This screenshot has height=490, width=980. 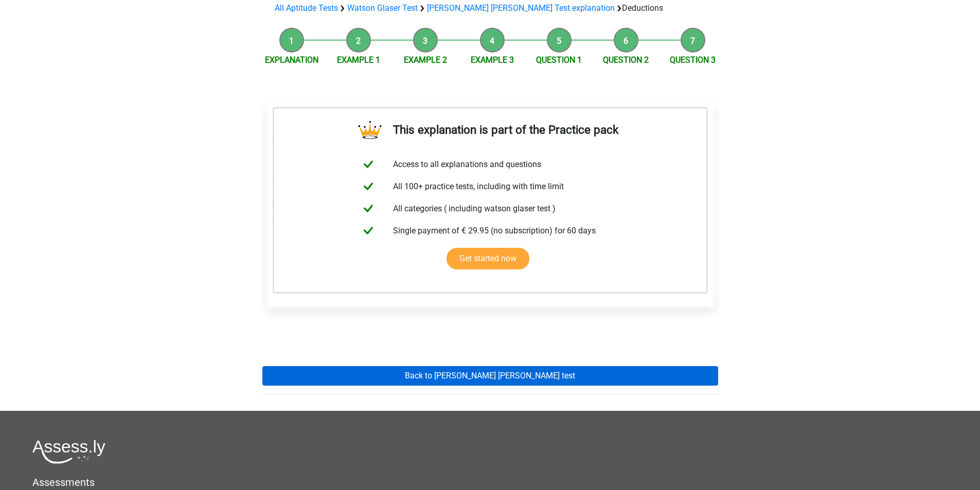 What do you see at coordinates (306, 7) in the screenshot?
I see `a: All Aptitude Tests` at bounding box center [306, 7].